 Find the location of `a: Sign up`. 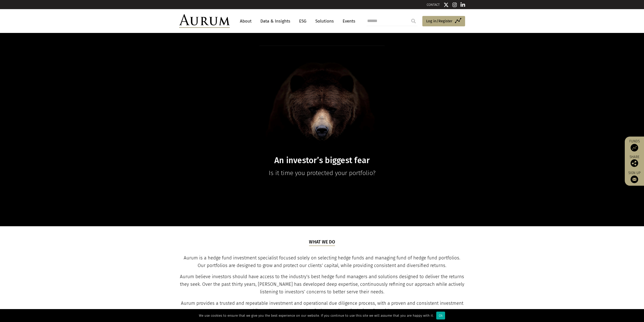

a: Sign up is located at coordinates (635, 177).